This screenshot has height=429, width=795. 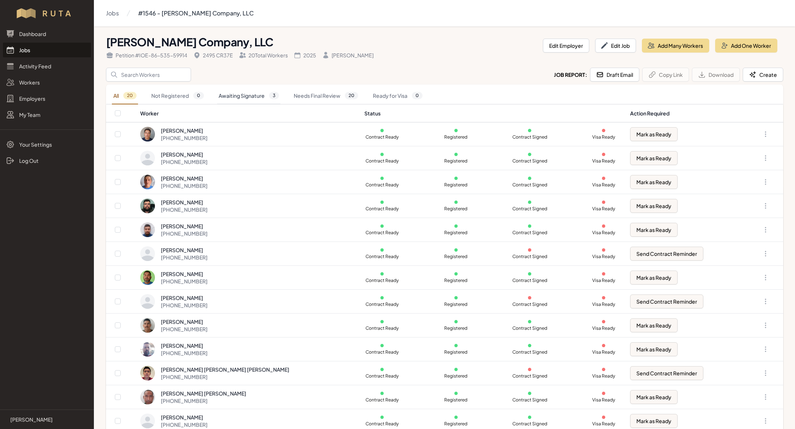 What do you see at coordinates (213, 55) in the screenshot?
I see `div: 2495 CR37E` at bounding box center [213, 55].